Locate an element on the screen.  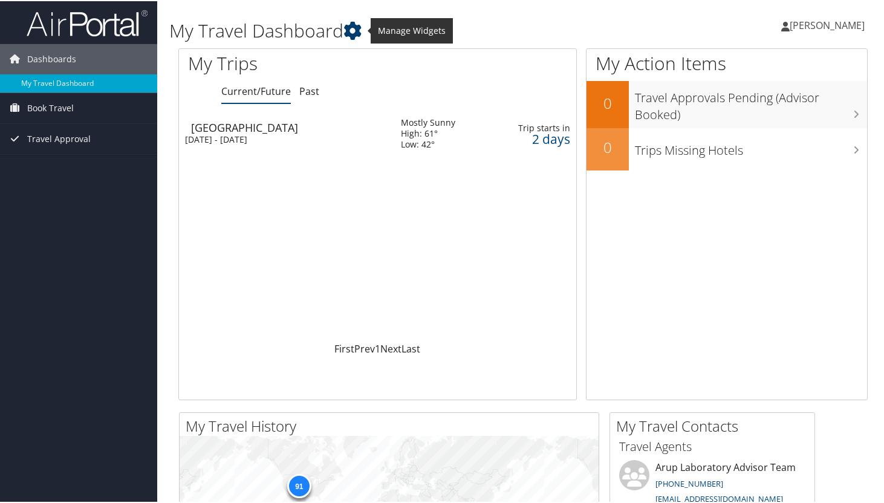
div: 91 is located at coordinates (299, 485).